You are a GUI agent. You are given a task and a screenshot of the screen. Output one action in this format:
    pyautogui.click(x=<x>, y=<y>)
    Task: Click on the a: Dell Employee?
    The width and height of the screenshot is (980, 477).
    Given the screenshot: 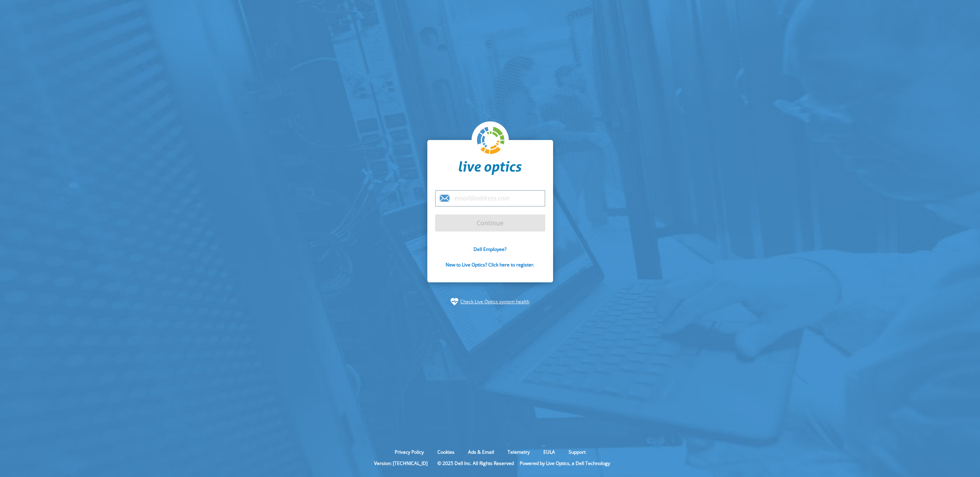 What is the action you would take?
    pyautogui.click(x=490, y=249)
    